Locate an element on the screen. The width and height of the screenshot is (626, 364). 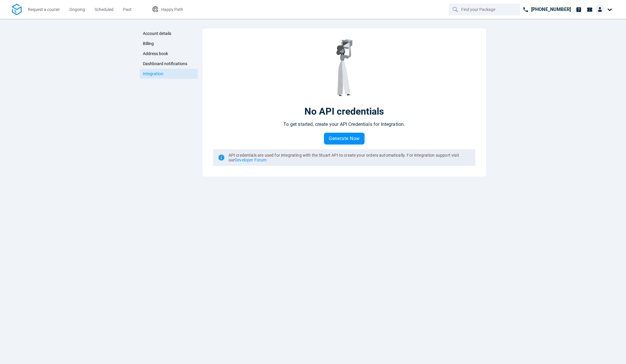
span: Dashboard notifications is located at coordinates (165, 64).